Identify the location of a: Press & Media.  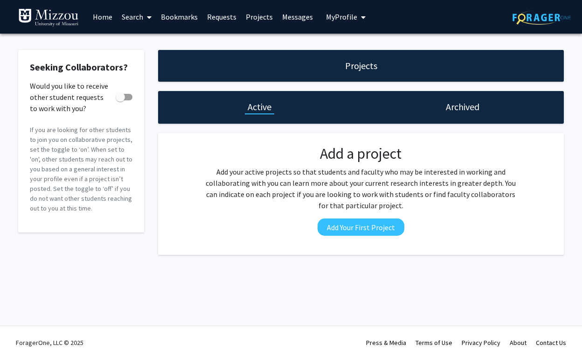
(386, 342).